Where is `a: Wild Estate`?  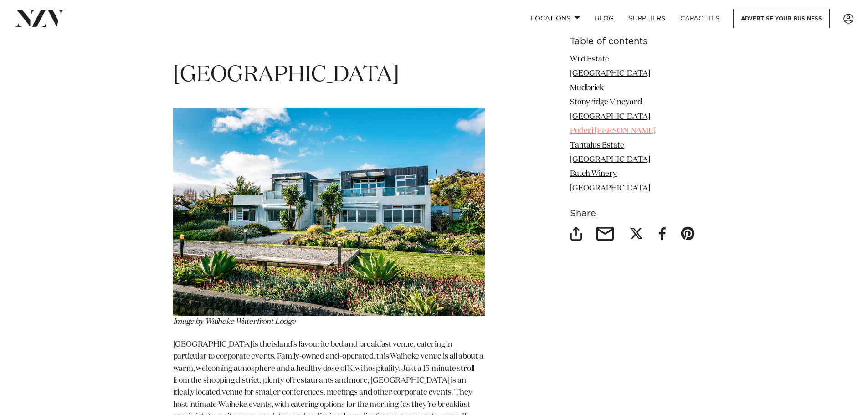 a: Wild Estate is located at coordinates (589, 60).